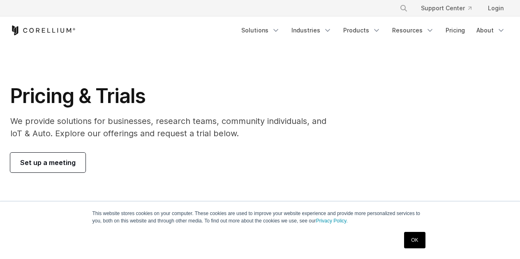  Describe the element at coordinates (48, 163) in the screenshot. I see `span: Set up a meeting` at that location.